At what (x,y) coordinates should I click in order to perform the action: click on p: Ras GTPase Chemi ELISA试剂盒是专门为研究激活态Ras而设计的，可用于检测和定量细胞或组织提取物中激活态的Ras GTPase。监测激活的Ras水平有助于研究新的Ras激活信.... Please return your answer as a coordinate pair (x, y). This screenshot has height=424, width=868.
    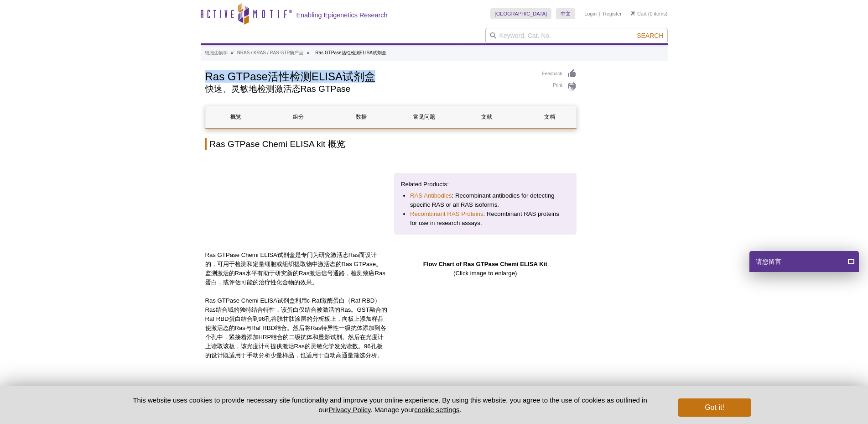
    Looking at the image, I should click on (297, 268).